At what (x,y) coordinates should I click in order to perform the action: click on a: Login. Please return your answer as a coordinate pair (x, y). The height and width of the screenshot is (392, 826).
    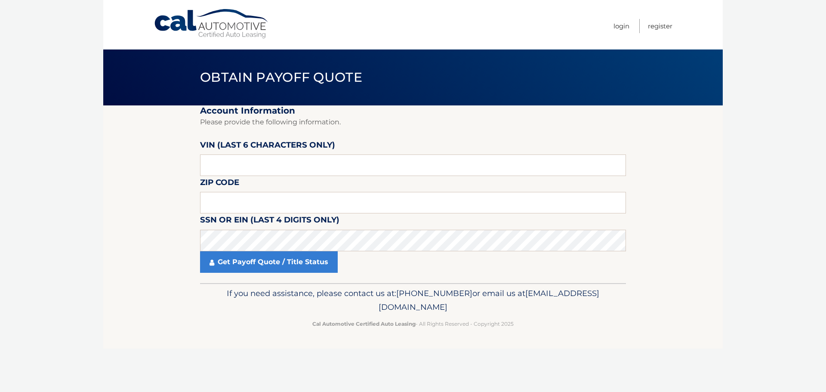
    Looking at the image, I should click on (621, 26).